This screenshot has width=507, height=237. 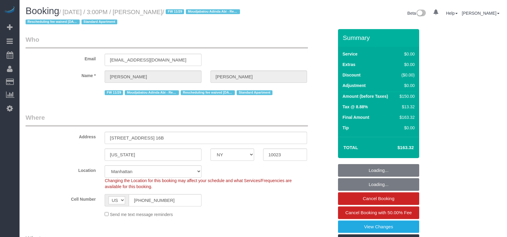 What do you see at coordinates (10, 10) in the screenshot?
I see `a: Automaid Logo` at bounding box center [10, 10].